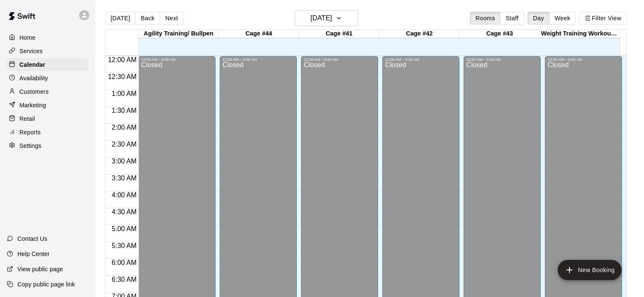  What do you see at coordinates (172, 19) in the screenshot?
I see `button: Next` at bounding box center [172, 19].